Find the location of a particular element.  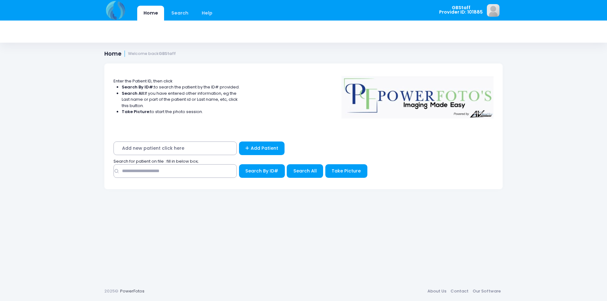

strong: GBStaff is located at coordinates (167, 53).